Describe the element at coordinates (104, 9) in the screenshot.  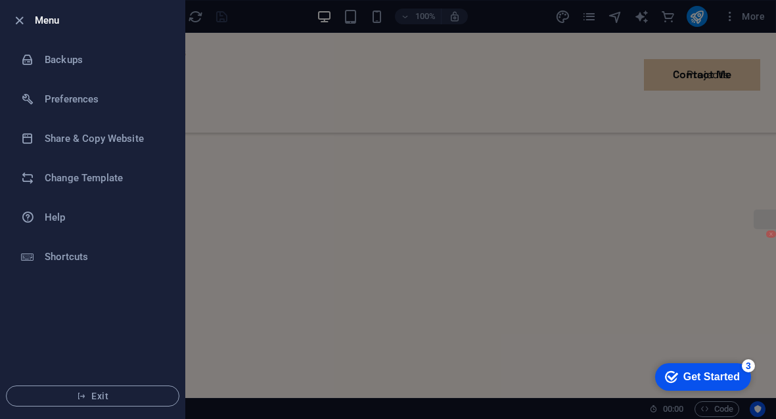
I see `div: 3` at that location.